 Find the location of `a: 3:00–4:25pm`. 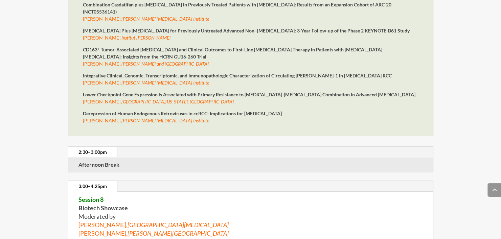

a: 3:00–4:25pm is located at coordinates (93, 186).